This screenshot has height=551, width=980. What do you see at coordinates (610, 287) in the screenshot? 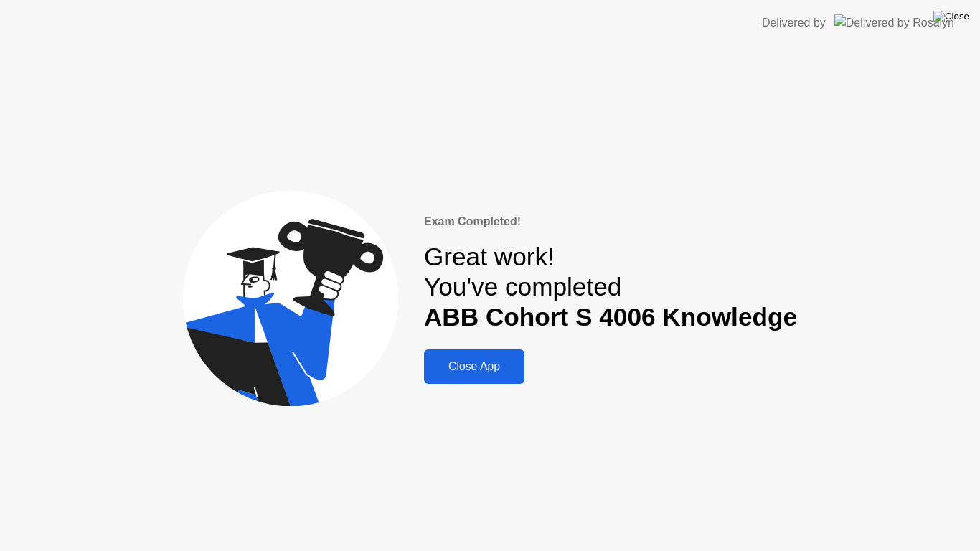
I see `div: Great work! You've completed` at bounding box center [610, 287].